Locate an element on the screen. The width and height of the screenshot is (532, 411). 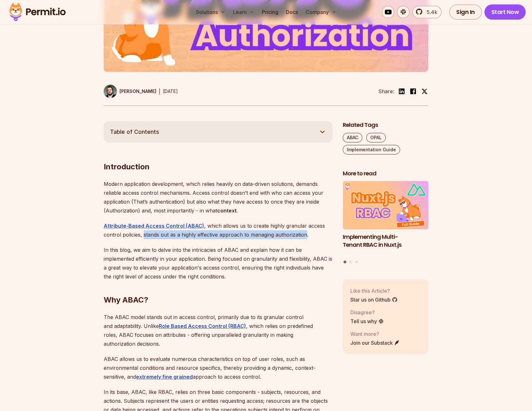
img: Implementing Multi-Tenant RBAC in Nuxt.js is located at coordinates (385, 205).